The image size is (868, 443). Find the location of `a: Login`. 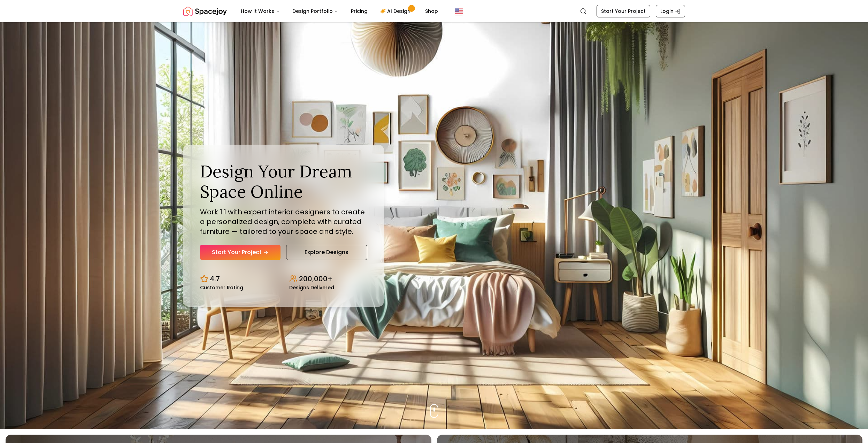

a: Login is located at coordinates (671, 11).